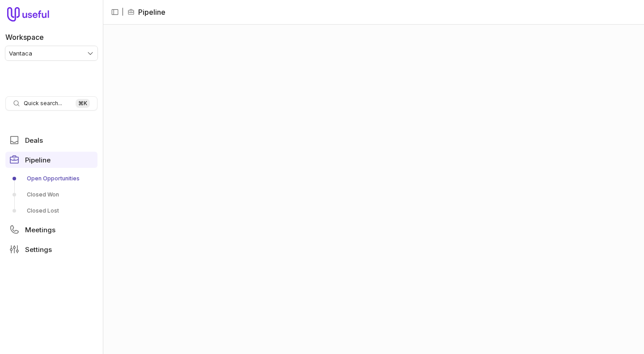 The width and height of the screenshot is (644, 354). What do you see at coordinates (40, 229) in the screenshot?
I see `span: Meetings` at bounding box center [40, 229].